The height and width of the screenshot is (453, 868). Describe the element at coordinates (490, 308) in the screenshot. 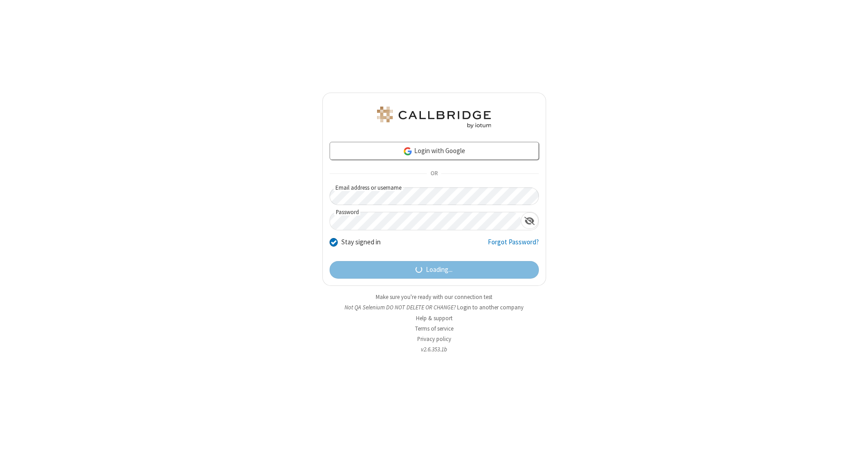

I see `button: Login to another company` at that location.